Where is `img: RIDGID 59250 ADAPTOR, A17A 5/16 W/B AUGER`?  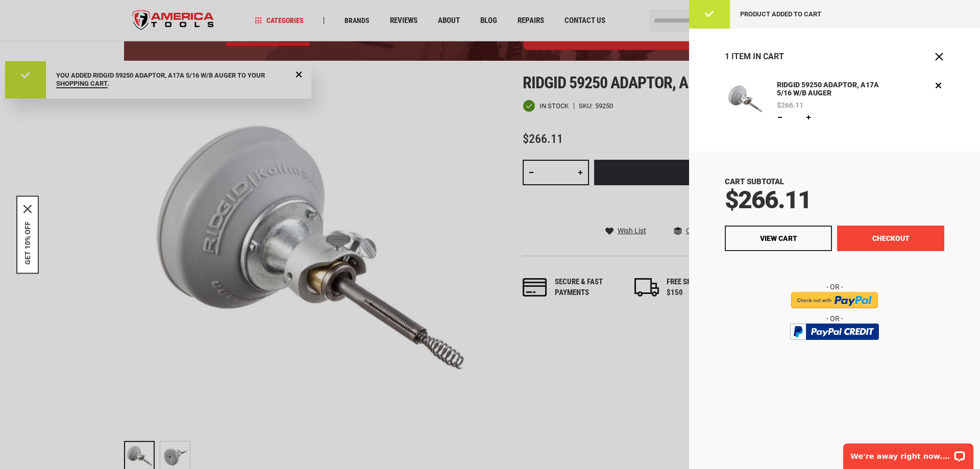
img: RIDGID 59250 ADAPTOR, A17A 5/16 W/B AUGER is located at coordinates (745, 100).